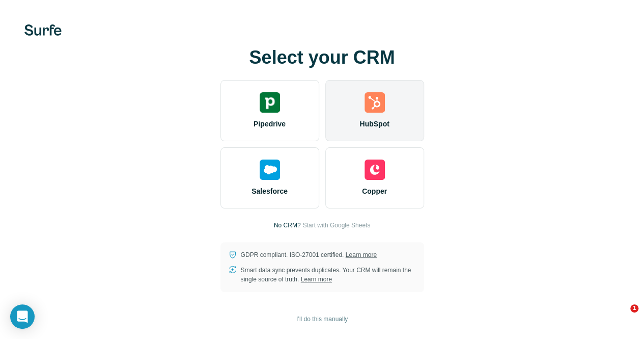 This screenshot has height=339, width=644. I want to click on span: Start with Google Sheets, so click(336, 225).